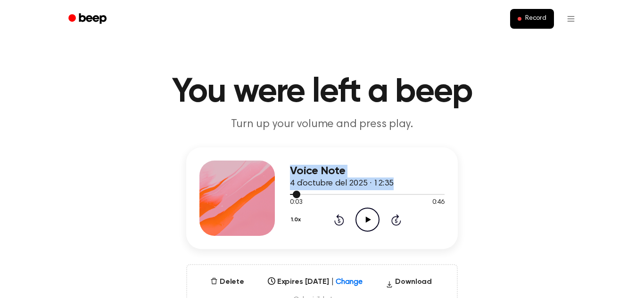 This screenshot has width=644, height=298. Describe the element at coordinates (571, 19) in the screenshot. I see `button: Open menu` at that location.